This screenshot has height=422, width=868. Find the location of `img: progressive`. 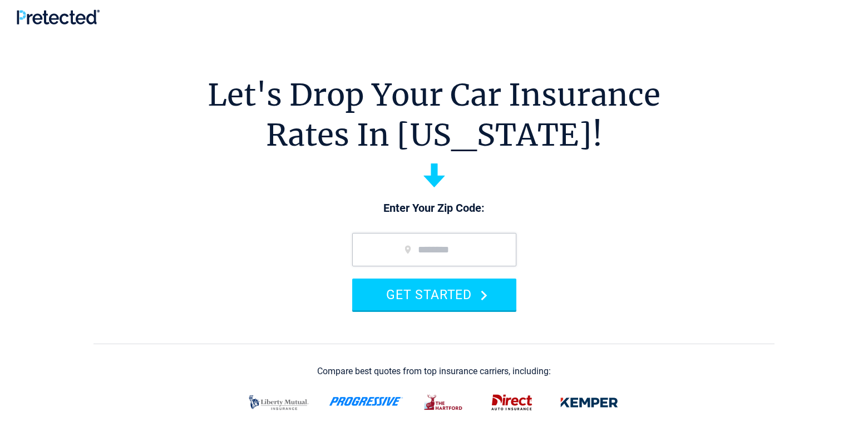

img: progressive is located at coordinates (366, 401).